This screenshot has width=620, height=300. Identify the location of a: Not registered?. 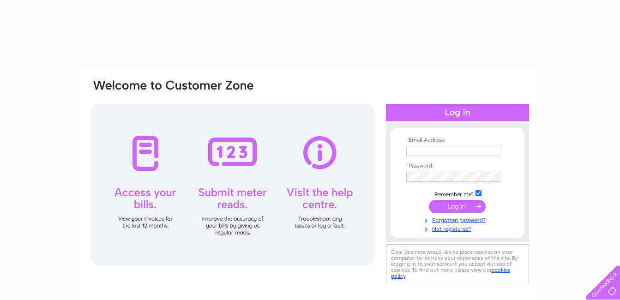
(458, 228).